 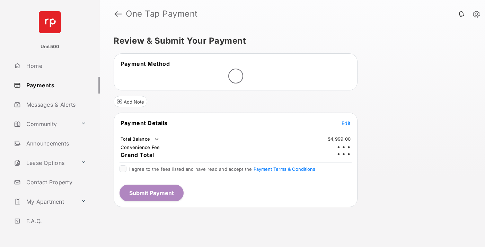 I want to click on h5: Review & Submit Your Payment, so click(x=289, y=41).